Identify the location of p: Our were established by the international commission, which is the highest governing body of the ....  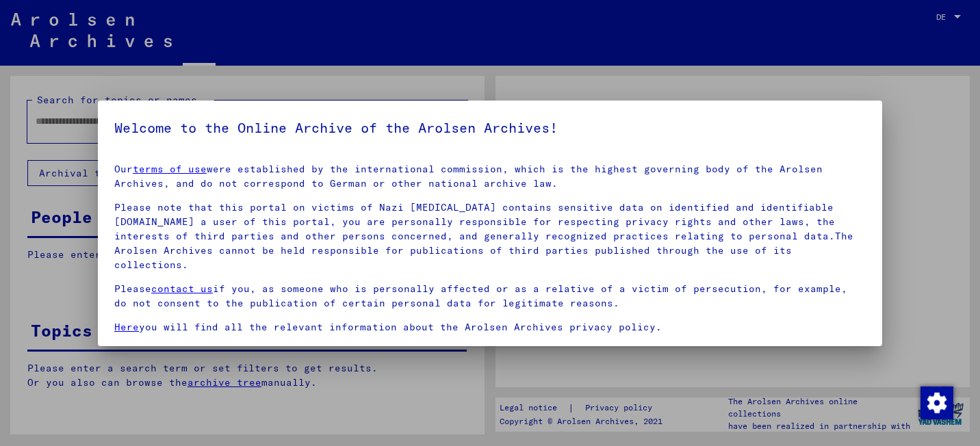
(490, 176).